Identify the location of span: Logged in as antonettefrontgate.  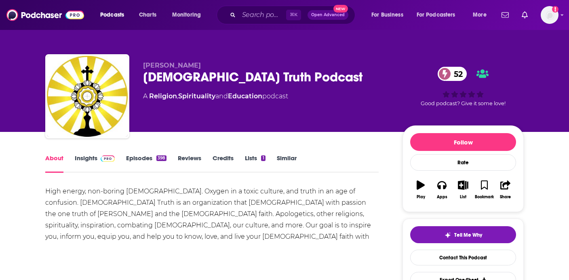
(550, 15).